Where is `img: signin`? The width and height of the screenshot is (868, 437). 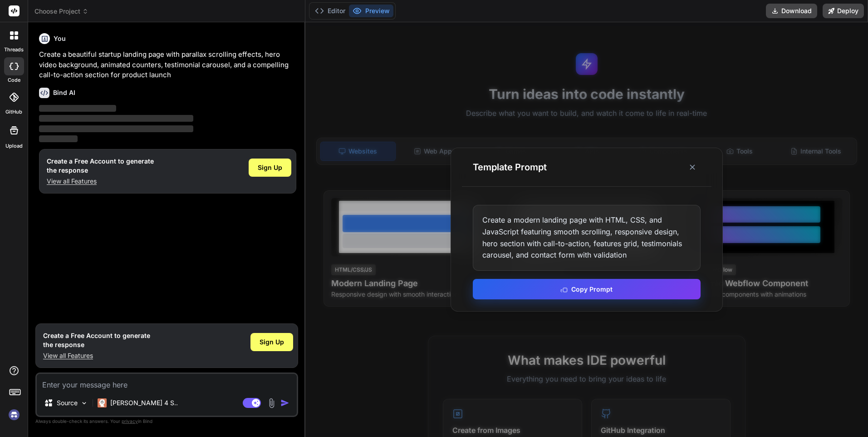 img: signin is located at coordinates (14, 415).